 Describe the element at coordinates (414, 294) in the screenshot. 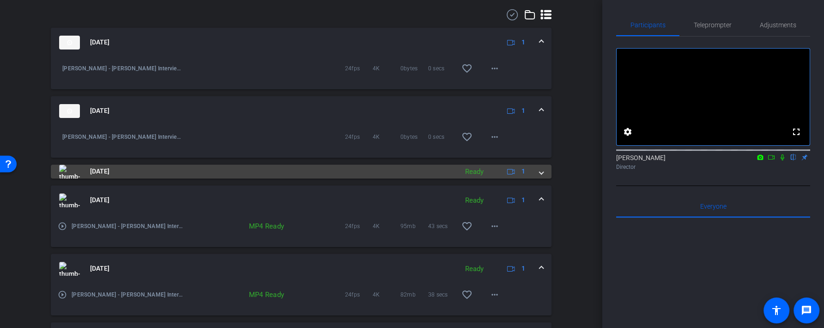

I see `span: 82mb` at that location.